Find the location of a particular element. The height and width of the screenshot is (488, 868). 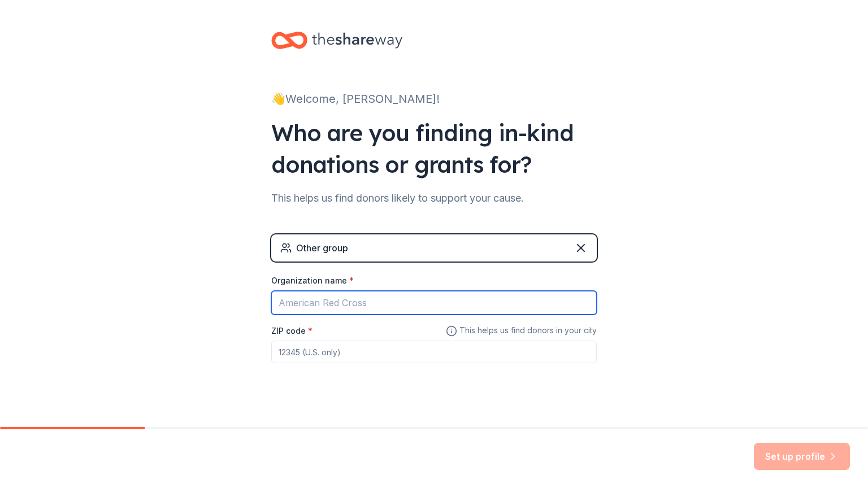

label: ZIP code is located at coordinates (292, 331).